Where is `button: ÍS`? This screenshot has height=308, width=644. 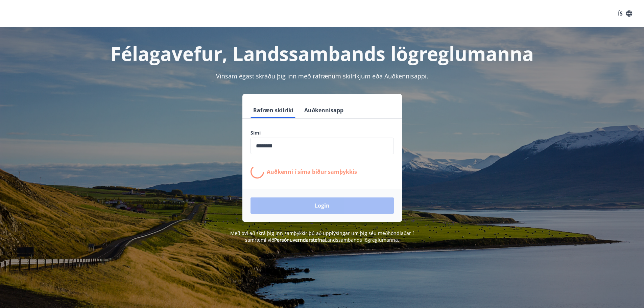 button: ÍS is located at coordinates (625, 14).